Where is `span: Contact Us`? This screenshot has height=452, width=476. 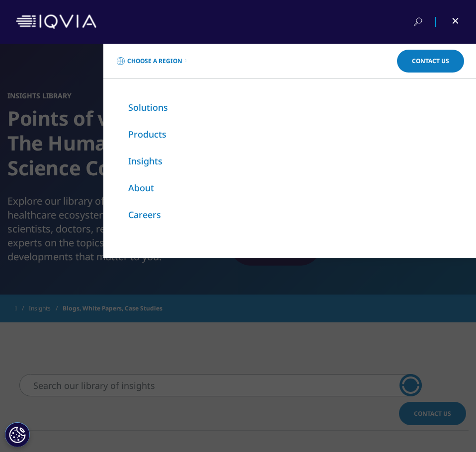 span: Contact Us is located at coordinates (430, 61).